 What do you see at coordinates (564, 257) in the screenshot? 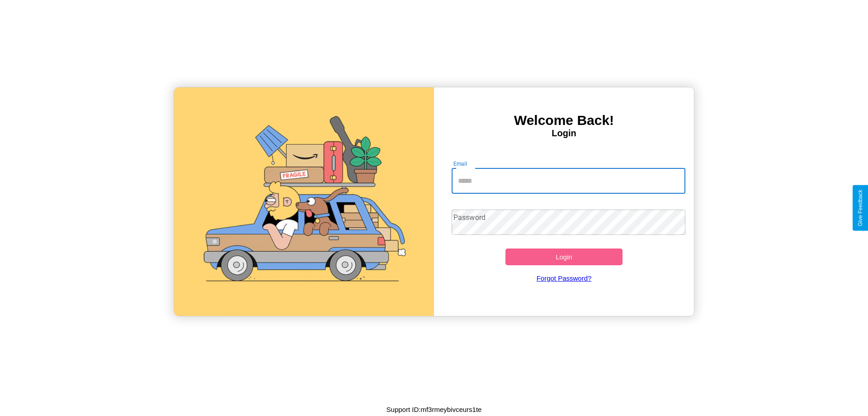
I see `button: Login` at bounding box center [564, 257].